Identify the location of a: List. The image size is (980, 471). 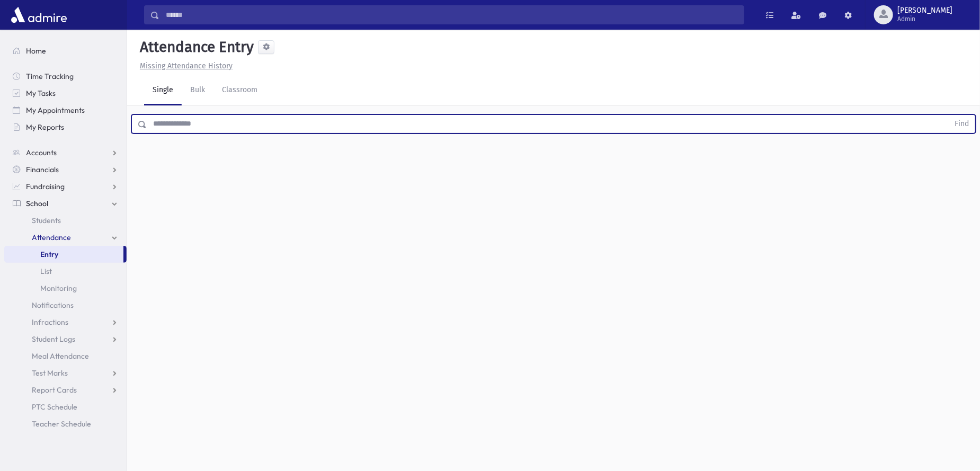
(65, 271).